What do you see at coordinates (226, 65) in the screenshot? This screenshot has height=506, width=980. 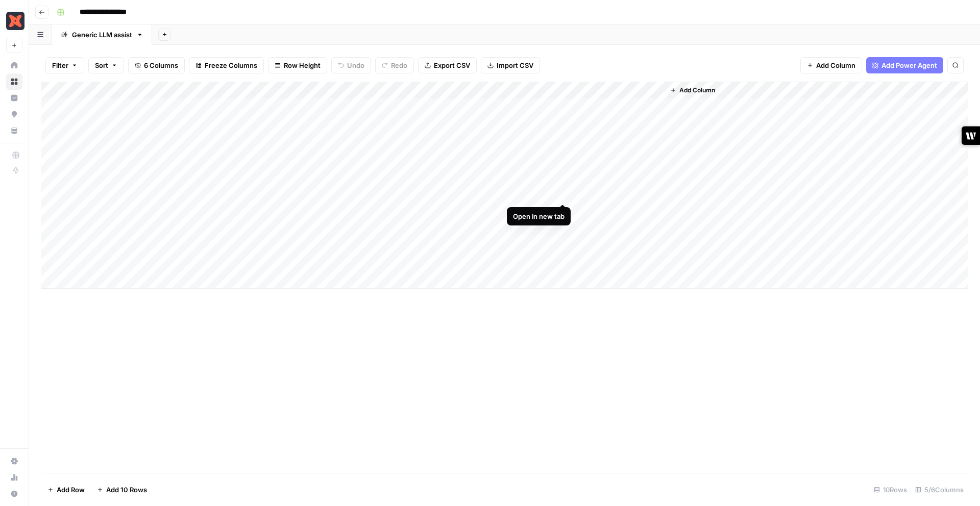 I see `button: Freeze Columns` at bounding box center [226, 65].